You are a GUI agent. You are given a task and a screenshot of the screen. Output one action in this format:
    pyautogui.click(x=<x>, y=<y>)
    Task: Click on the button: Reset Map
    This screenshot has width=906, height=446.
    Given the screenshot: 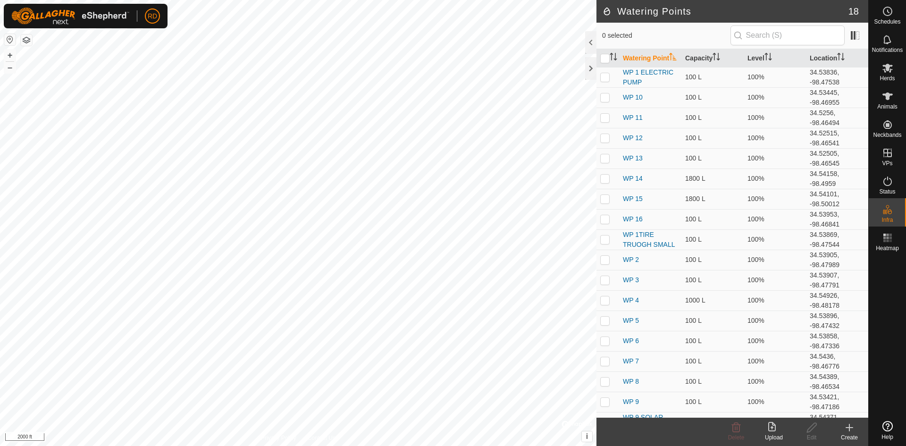 What is the action you would take?
    pyautogui.click(x=10, y=40)
    